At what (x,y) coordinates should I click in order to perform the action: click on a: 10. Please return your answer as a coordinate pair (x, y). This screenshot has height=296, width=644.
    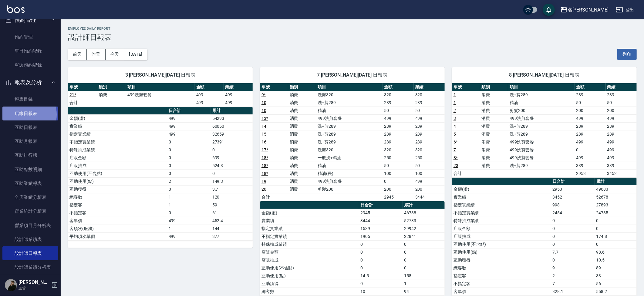
    Looking at the image, I should click on (264, 103).